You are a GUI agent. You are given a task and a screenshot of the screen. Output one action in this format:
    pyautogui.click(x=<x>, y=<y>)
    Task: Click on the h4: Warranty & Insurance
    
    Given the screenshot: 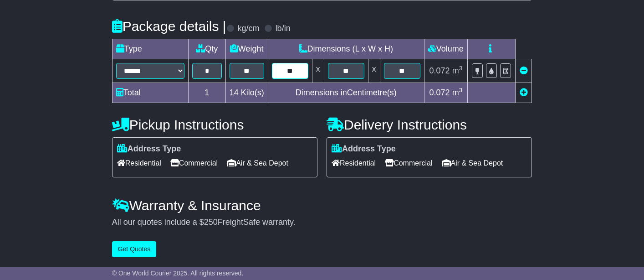 What is the action you would take?
    pyautogui.click(x=322, y=205)
    